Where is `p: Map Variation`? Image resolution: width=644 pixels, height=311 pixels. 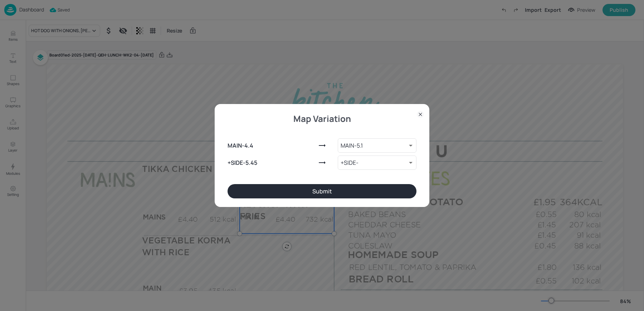
p: Map Variation is located at coordinates (322, 119).